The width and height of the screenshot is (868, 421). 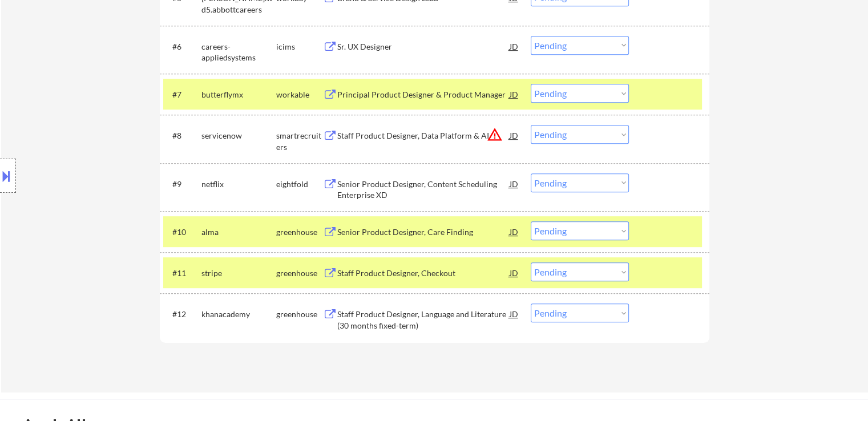 I want to click on div: Staff Product Designer, Data Platform & AI, so click(x=424, y=135).